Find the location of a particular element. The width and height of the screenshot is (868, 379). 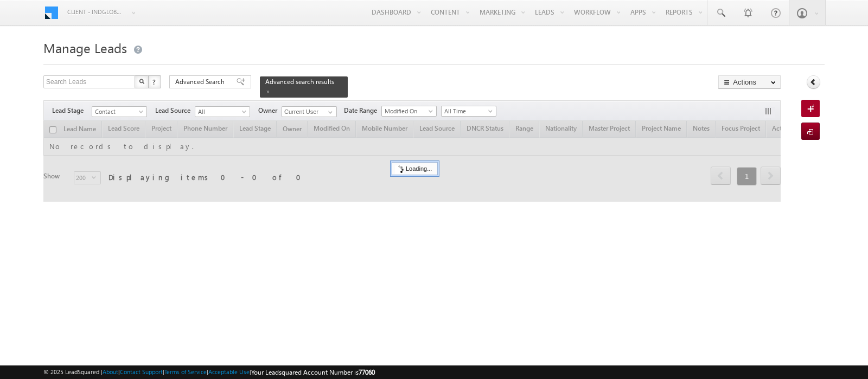

span: Owner is located at coordinates (270, 111).